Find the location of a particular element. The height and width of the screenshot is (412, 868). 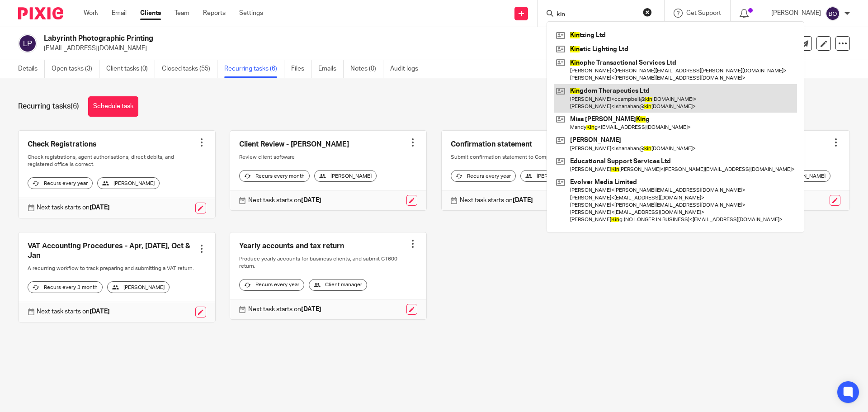

h2: Labyrinth Photographic Printing is located at coordinates (317, 38).